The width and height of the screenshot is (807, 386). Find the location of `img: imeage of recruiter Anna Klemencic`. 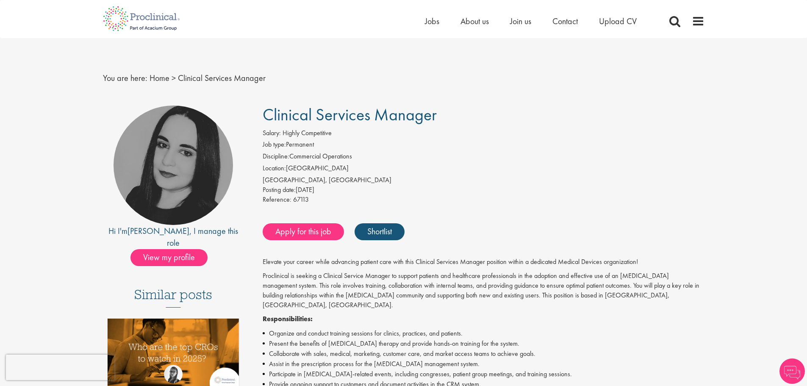

img: imeage of recruiter Anna Klemencic is located at coordinates (173, 165).